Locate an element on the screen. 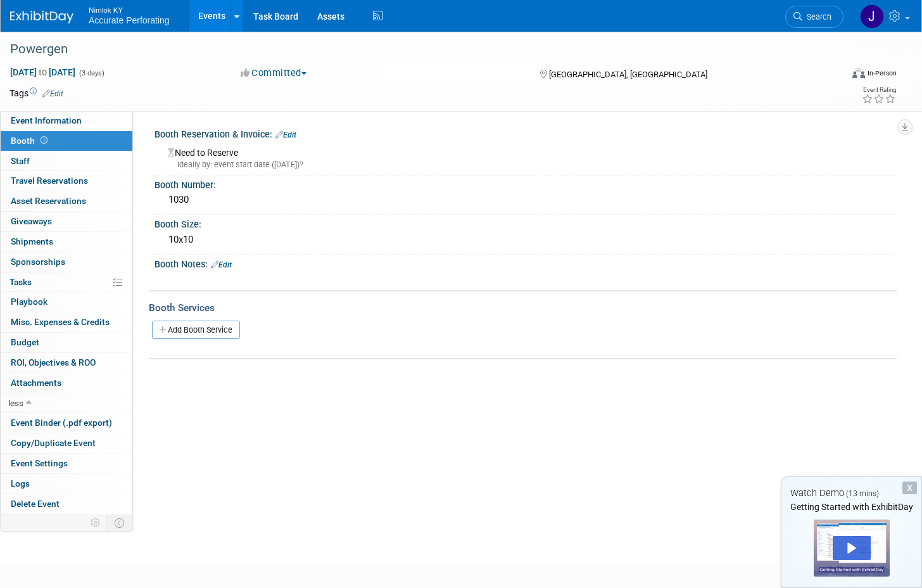 The height and width of the screenshot is (588, 922). img: ExhibitDay is located at coordinates (42, 17).